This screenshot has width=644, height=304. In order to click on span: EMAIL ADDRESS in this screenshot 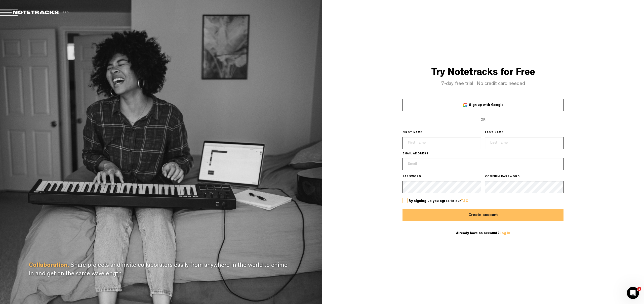, I will do `click(416, 154)`.